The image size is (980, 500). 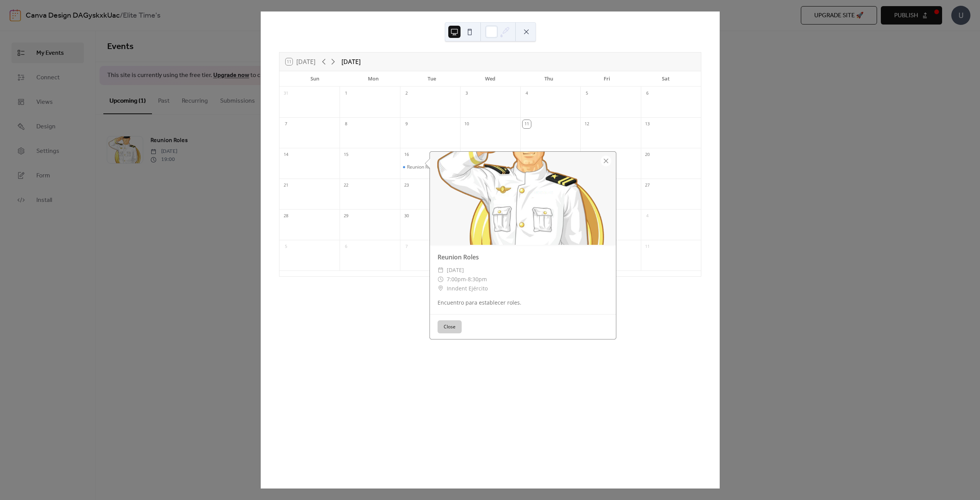 What do you see at coordinates (286, 216) in the screenshot?
I see `div: 28` at bounding box center [286, 216].